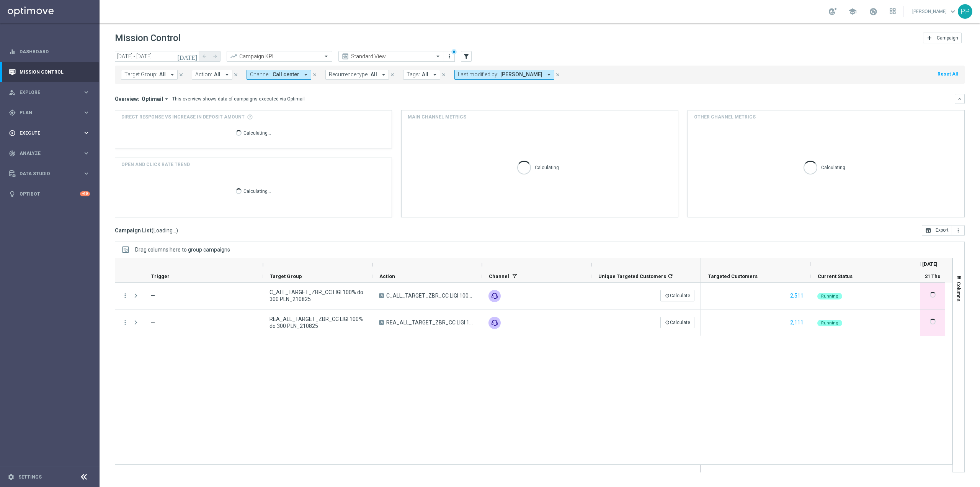 The image size is (980, 487). I want to click on span: Analyze, so click(51, 153).